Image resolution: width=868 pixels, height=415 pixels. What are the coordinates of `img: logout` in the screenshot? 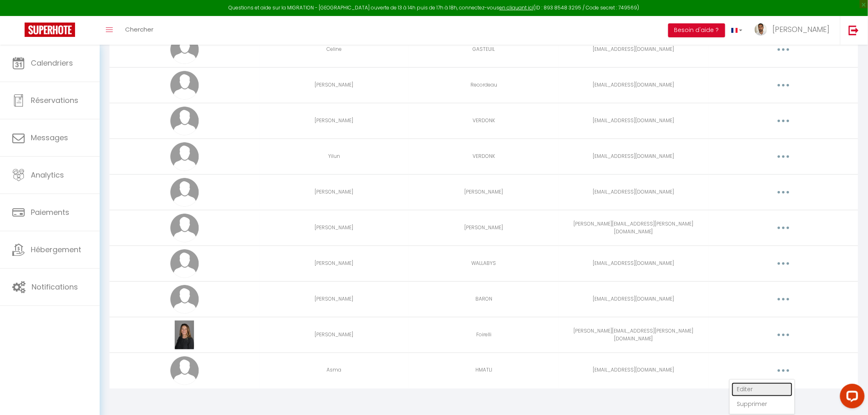 It's located at (854, 30).